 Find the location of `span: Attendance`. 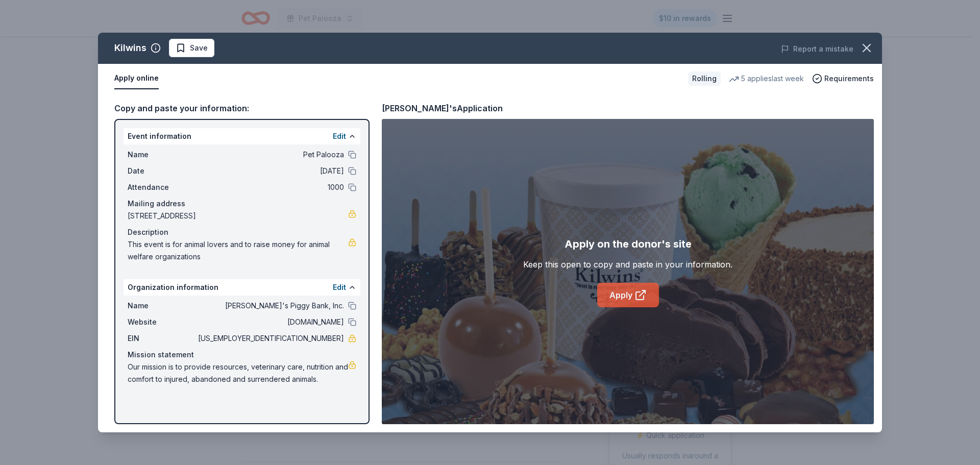

span: Attendance is located at coordinates (162, 188).